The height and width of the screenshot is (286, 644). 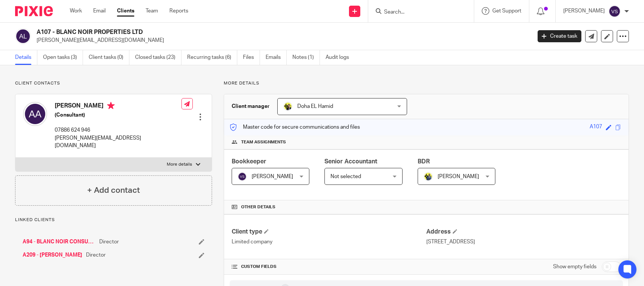 What do you see at coordinates (114, 220) in the screenshot?
I see `p: Linked clients` at bounding box center [114, 220].